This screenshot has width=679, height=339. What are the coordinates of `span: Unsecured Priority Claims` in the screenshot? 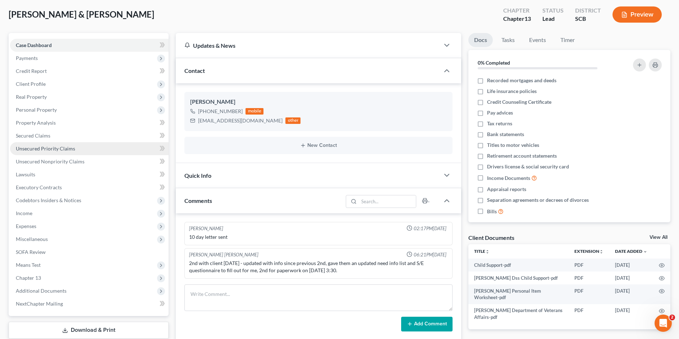 It's located at (45, 148).